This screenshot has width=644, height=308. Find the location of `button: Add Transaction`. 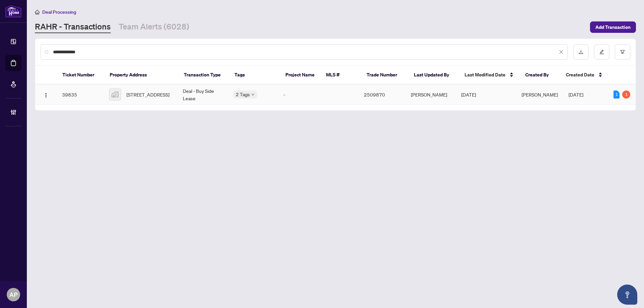

button: Add Transaction is located at coordinates (613, 27).